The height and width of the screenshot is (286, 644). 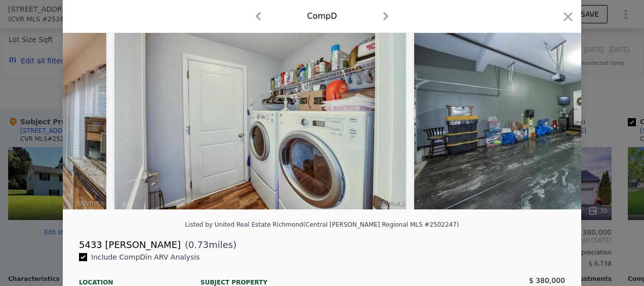 I want to click on span: $ 380,000, so click(x=547, y=280).